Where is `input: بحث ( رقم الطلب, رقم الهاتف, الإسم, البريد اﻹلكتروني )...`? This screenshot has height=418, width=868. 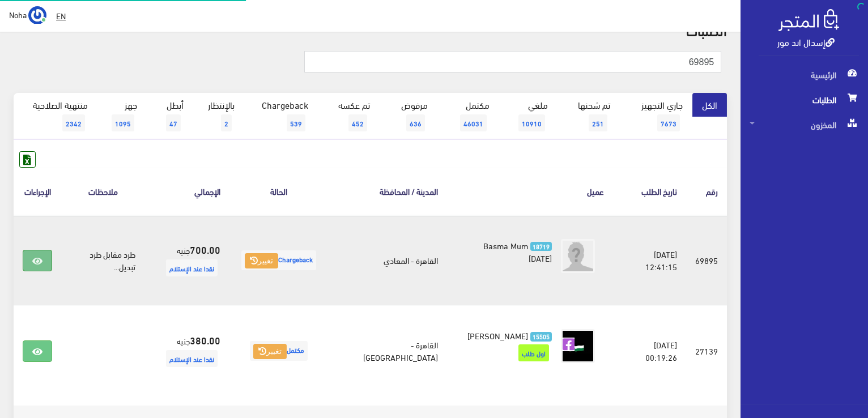 input: بحث ( رقم الطلب, رقم الهاتف, الإسم, البريد اﻹلكتروني )... is located at coordinates (512, 62).